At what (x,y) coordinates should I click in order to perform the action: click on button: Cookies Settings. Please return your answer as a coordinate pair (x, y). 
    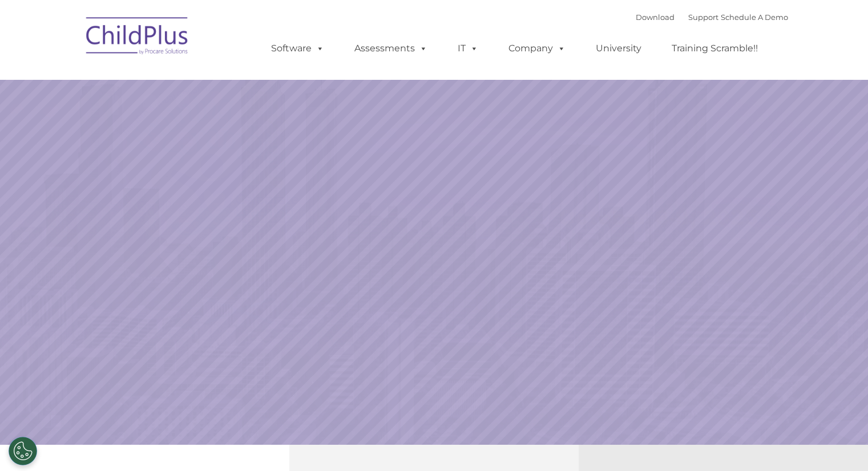
    Looking at the image, I should click on (23, 451).